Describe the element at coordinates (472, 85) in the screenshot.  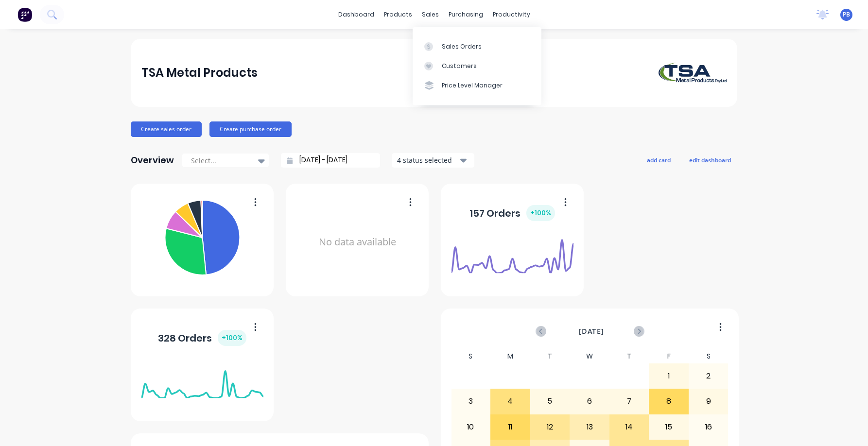
I see `div: Price Level Manager` at that location.